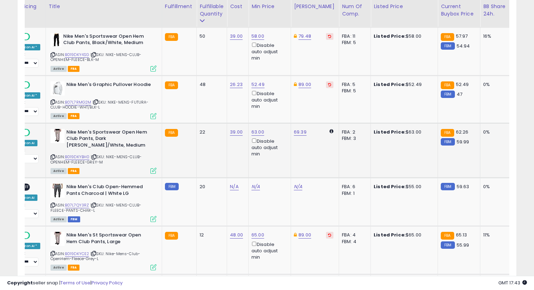 The image size is (534, 290). What do you see at coordinates (258, 132) in the screenshot?
I see `a: 63.00` at bounding box center [258, 132].